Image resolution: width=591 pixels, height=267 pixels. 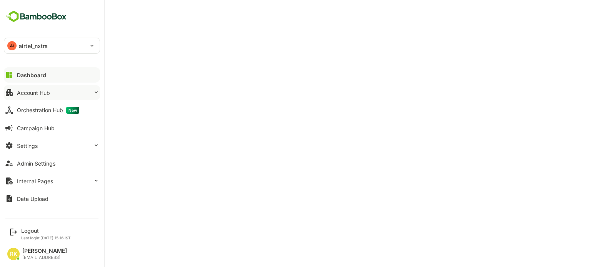 What do you see at coordinates (36, 17) in the screenshot?
I see `img: BambooboxFullLogoMark.5f36c76dfaba33ec1ec1367b70bb1252.svg` at bounding box center [36, 17].